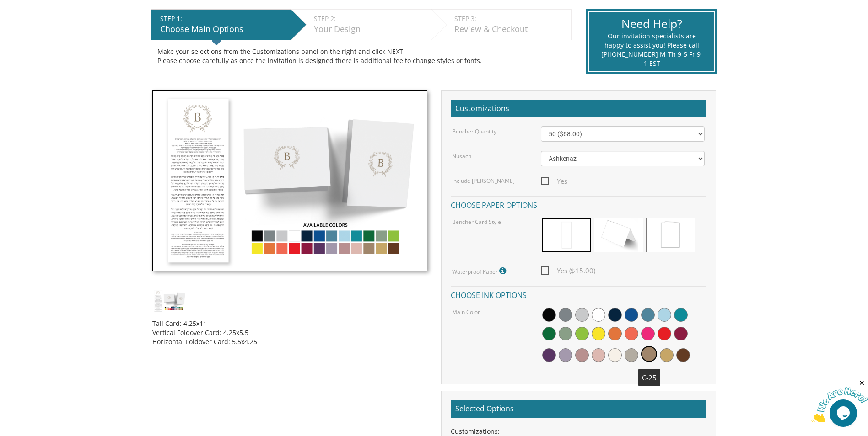 This screenshot has width=868, height=436. Describe the element at coordinates (554, 181) in the screenshot. I see `span: Yes` at that location.